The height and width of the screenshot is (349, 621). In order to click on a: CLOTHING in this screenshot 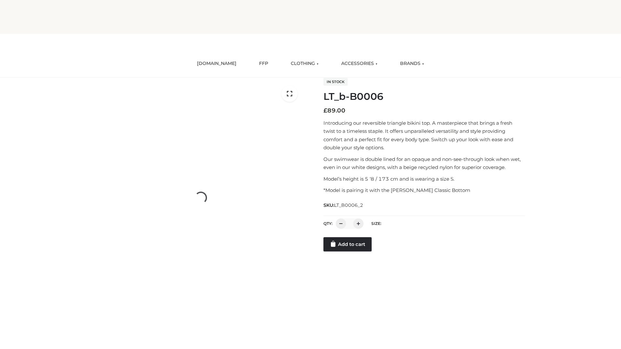, I will do `click(305, 64)`.